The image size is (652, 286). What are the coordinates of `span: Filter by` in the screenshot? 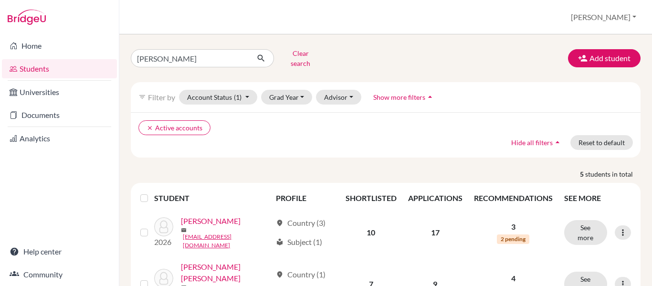 It's located at (161, 97).